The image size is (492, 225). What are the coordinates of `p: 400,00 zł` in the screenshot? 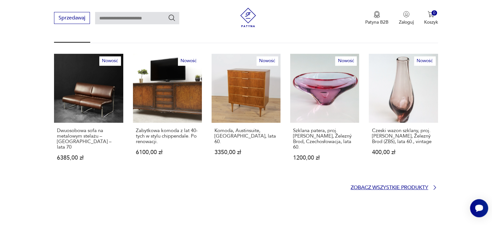 It's located at (403, 152).